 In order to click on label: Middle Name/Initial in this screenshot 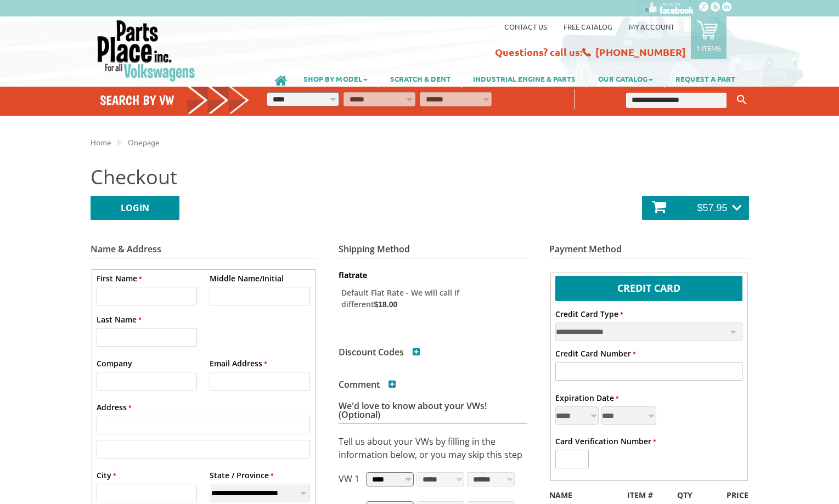, I will do `click(246, 278)`.